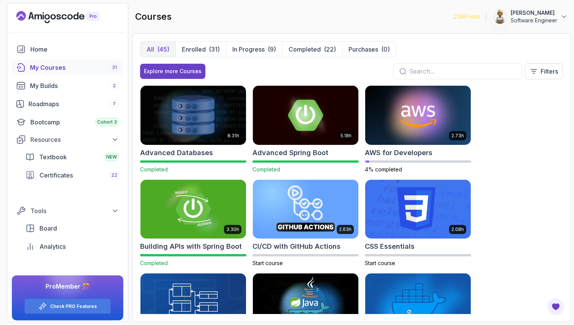 This screenshot has width=574, height=325. I want to click on div: Explore more Courses, so click(173, 71).